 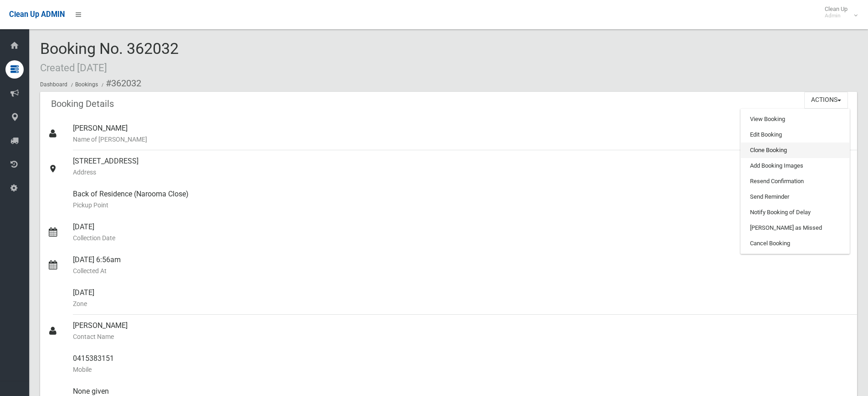 I want to click on small: Mobile, so click(x=461, y=369).